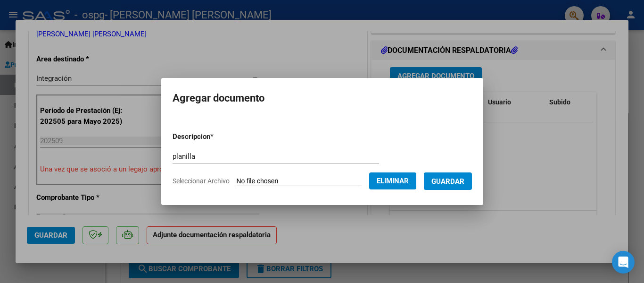  Describe the element at coordinates (392, 181) in the screenshot. I see `button: Eliminar` at that location.